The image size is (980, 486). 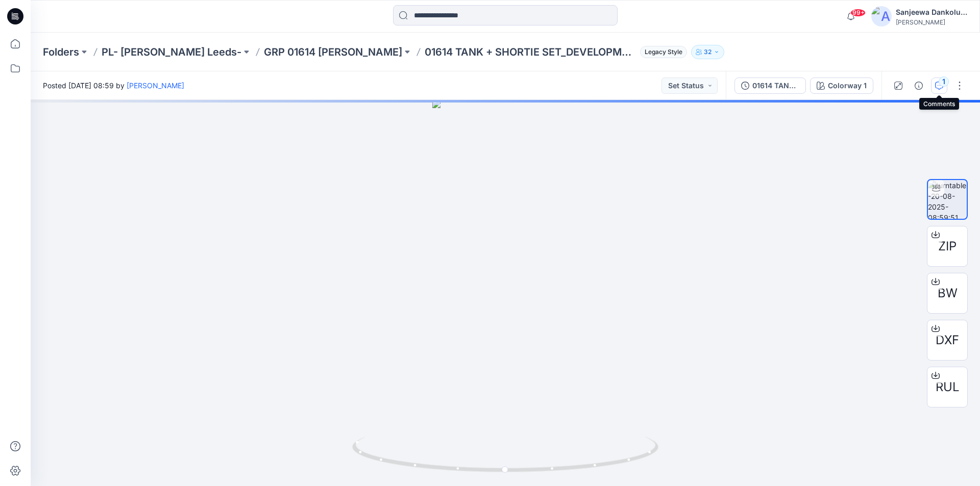 What do you see at coordinates (61, 52) in the screenshot?
I see `p: Folders` at bounding box center [61, 52].